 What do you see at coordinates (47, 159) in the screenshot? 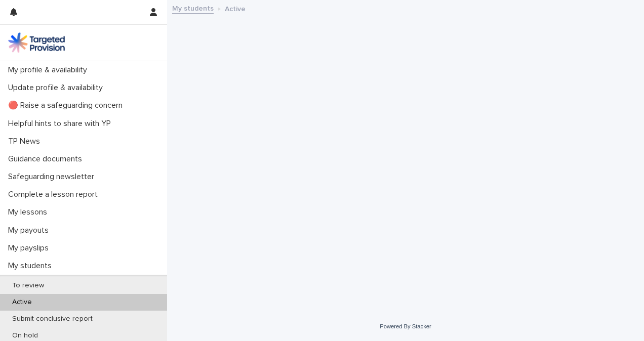
I see `p: Guidance documents` at bounding box center [47, 159].